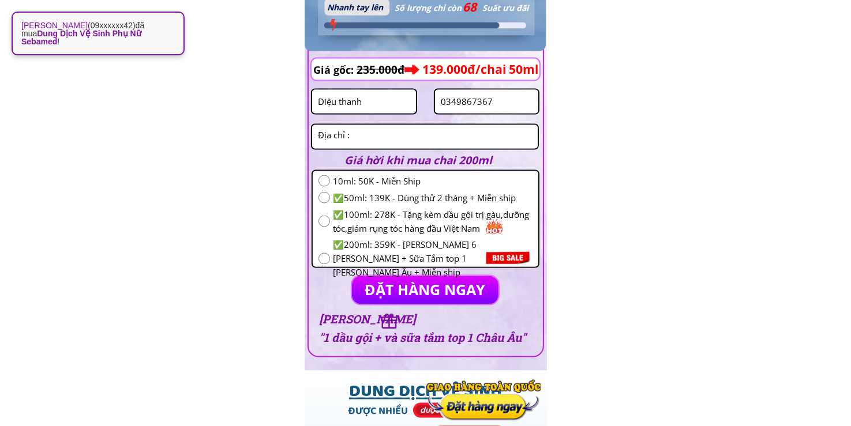 The height and width of the screenshot is (426, 851). I want to click on span: Dung Dịch Vệ Sinh Phụ Nữ Sebamed, so click(81, 38).